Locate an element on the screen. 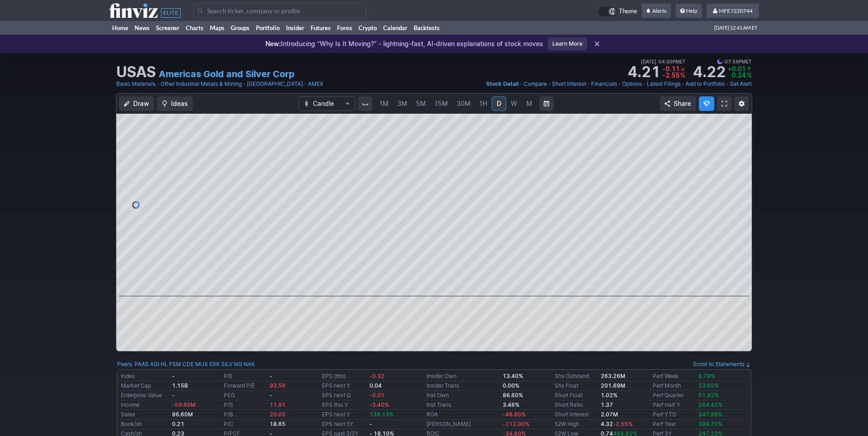  a: MUX is located at coordinates (201, 364).